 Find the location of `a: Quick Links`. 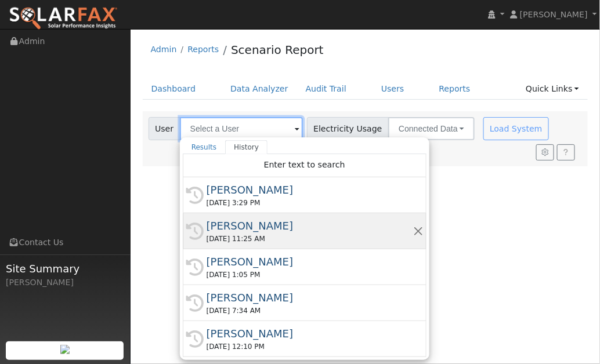

a: Quick Links is located at coordinates (552, 89).